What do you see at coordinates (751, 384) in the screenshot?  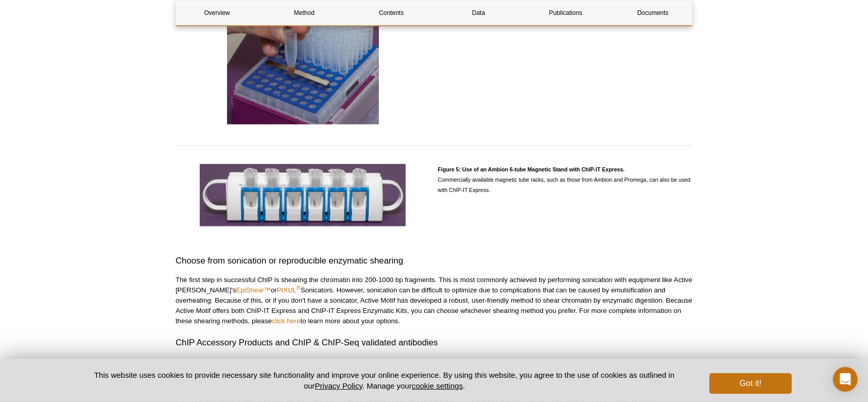 I see `button: Got it!` at bounding box center [751, 384].